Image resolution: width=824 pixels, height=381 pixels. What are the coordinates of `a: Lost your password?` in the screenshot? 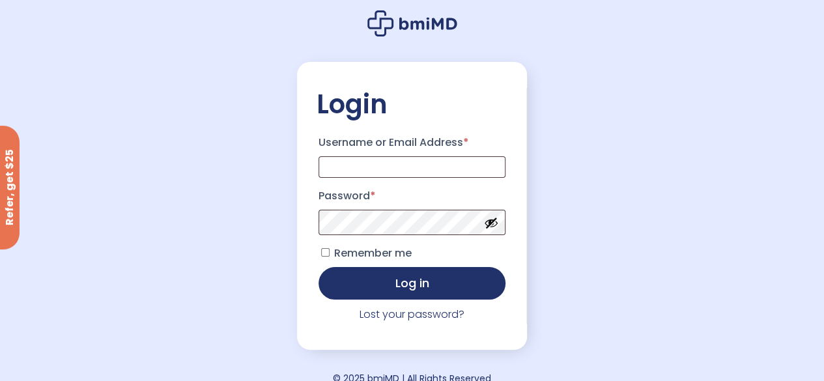 It's located at (411, 314).